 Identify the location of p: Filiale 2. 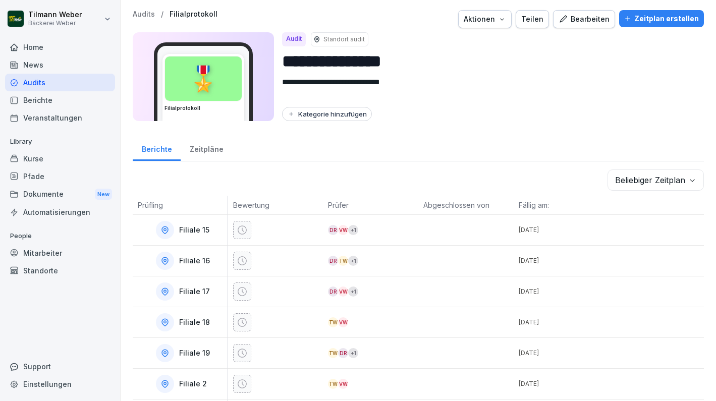
(193, 384).